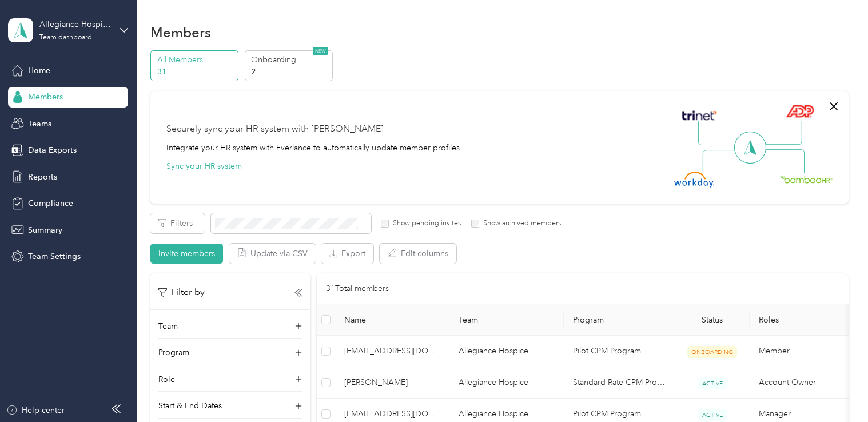  I want to click on h1: Members, so click(181, 32).